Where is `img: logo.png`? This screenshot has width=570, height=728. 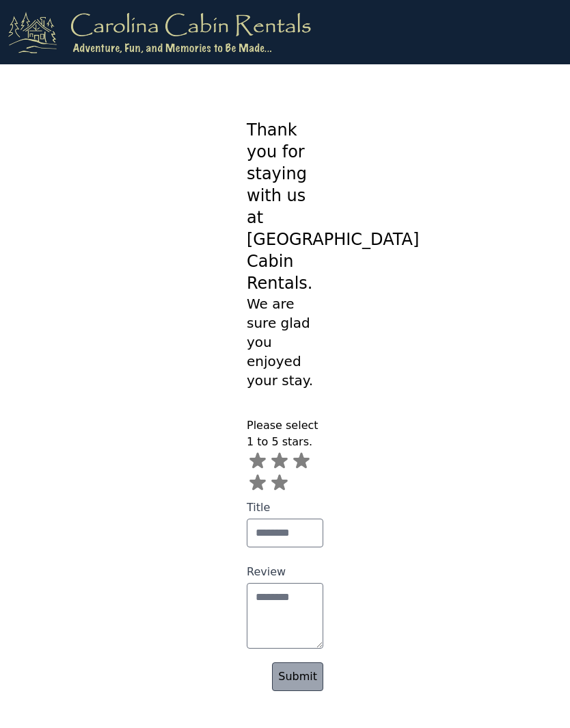
img: logo.png is located at coordinates (159, 32).